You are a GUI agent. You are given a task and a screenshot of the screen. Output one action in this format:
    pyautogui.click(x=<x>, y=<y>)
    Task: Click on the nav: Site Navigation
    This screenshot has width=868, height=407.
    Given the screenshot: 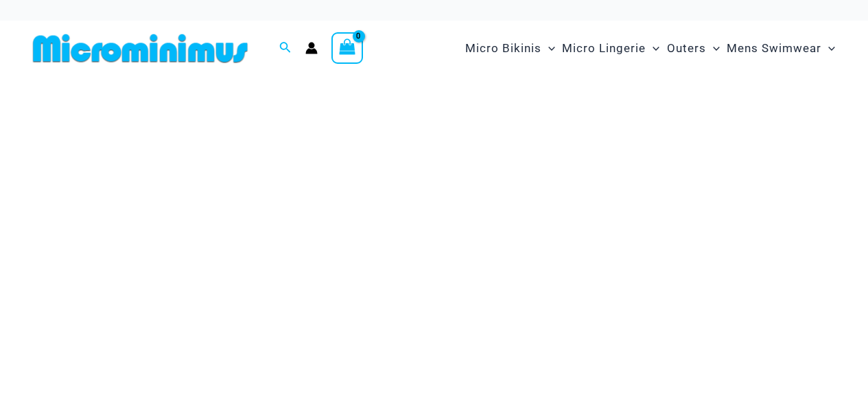 What is the action you would take?
    pyautogui.click(x=650, y=48)
    